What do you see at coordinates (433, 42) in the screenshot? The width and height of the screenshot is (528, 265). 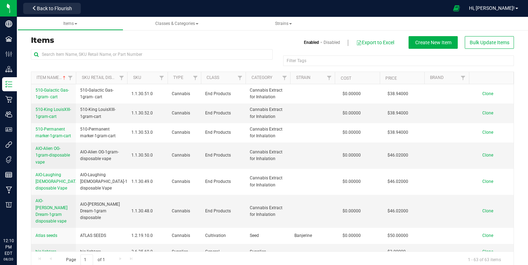 I see `button: Create New Item` at bounding box center [433, 42].